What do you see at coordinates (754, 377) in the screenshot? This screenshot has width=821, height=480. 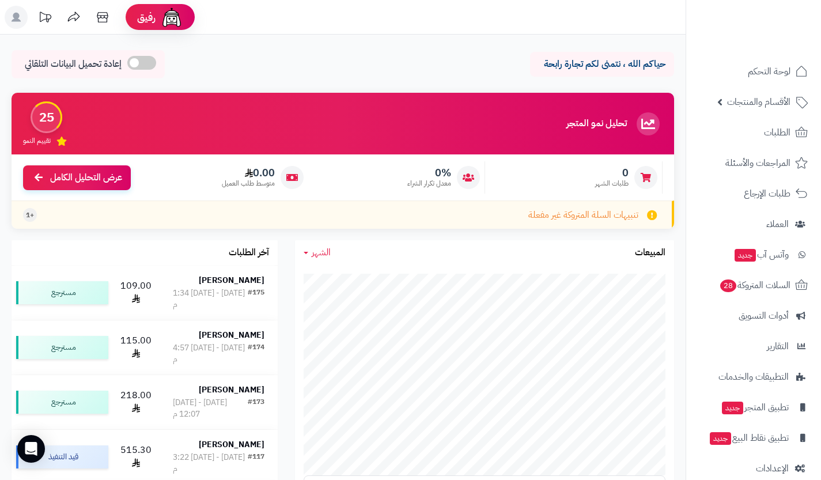 I see `a: التطبيقات والخدمات` at bounding box center [754, 377].